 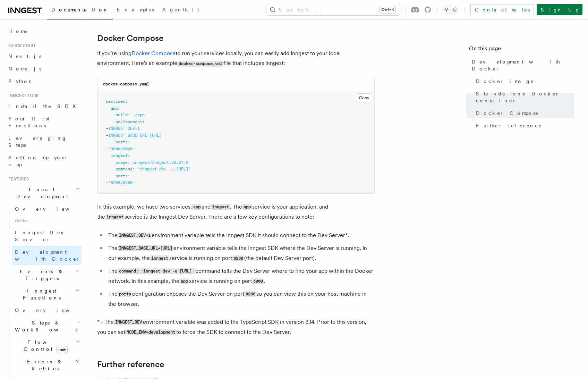 I want to click on span: Inngest tour, so click(x=22, y=96).